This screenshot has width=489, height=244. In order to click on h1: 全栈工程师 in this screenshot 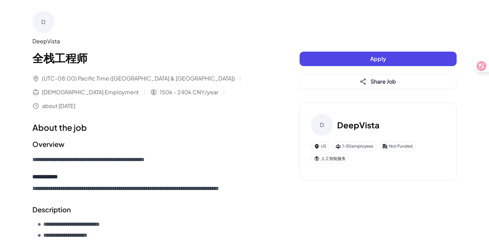, I will do `click(152, 58)`.